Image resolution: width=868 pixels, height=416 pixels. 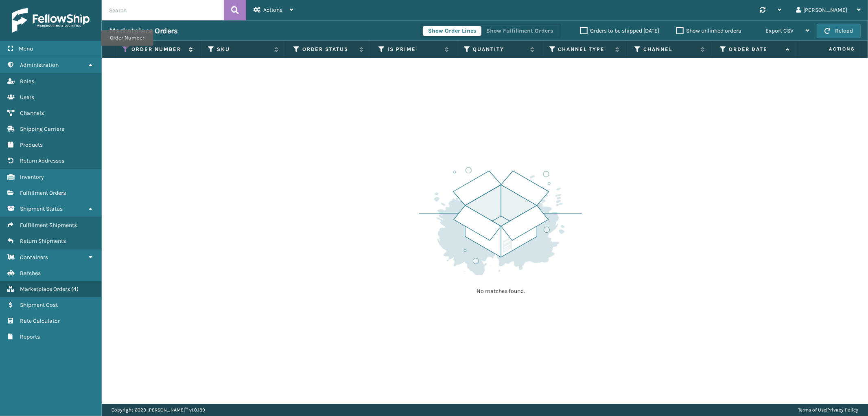 I want to click on h3: Marketplace Orders, so click(x=143, y=31).